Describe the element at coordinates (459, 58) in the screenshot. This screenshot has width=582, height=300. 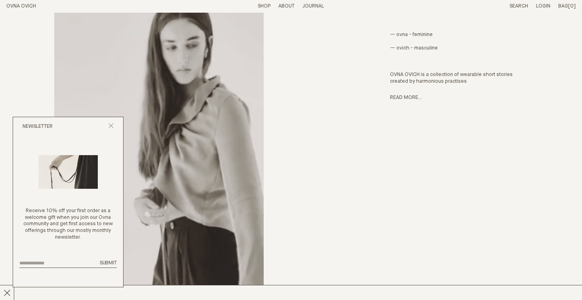
I see `p: — ovna - feminine — ovich - masculine OVNA OVICH is a collection of wearable short stories create...` at that location.